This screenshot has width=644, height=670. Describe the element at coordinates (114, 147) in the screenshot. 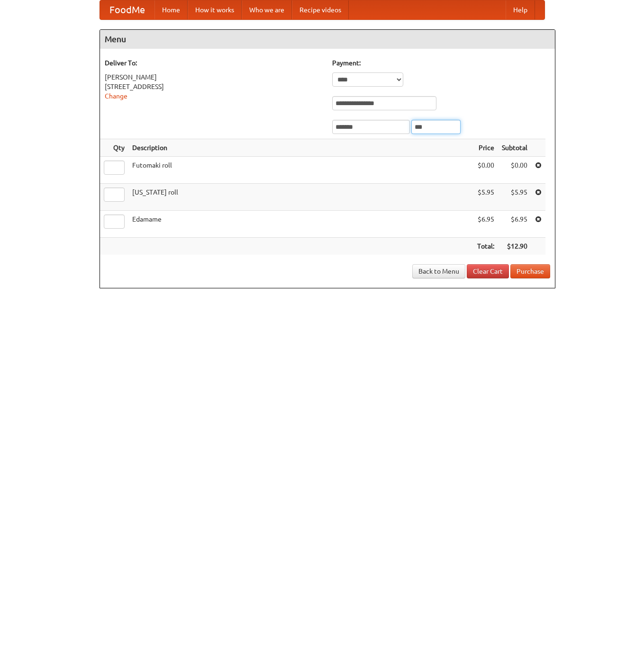

I see `th: Qty` at that location.